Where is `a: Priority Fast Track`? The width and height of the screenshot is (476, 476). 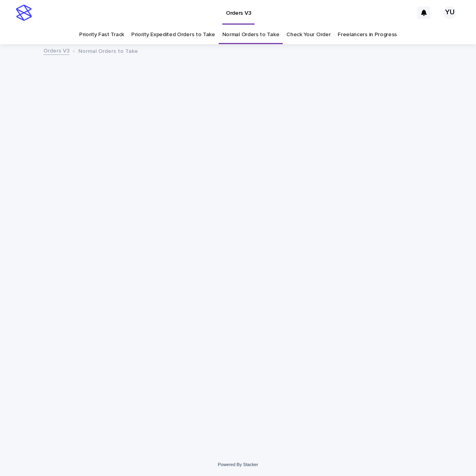
a: Priority Fast Track is located at coordinates (101, 35).